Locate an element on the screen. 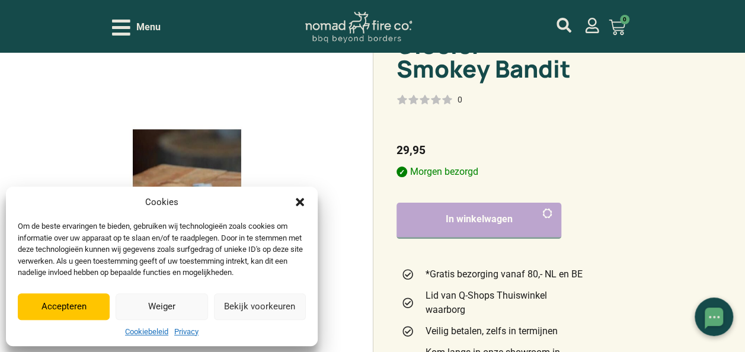  p: Morgen bezorgd is located at coordinates (495, 172).